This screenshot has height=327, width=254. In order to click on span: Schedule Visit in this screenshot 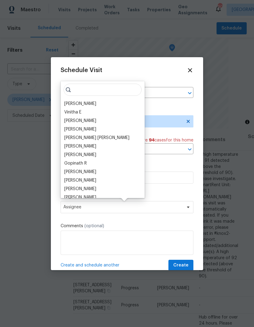, I will do `click(81, 70)`.